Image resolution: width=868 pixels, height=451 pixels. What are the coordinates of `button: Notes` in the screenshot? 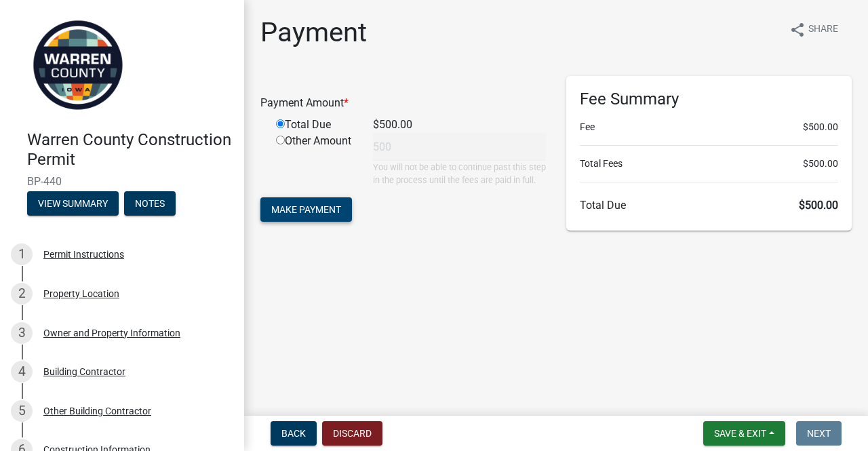 It's located at (150, 203).